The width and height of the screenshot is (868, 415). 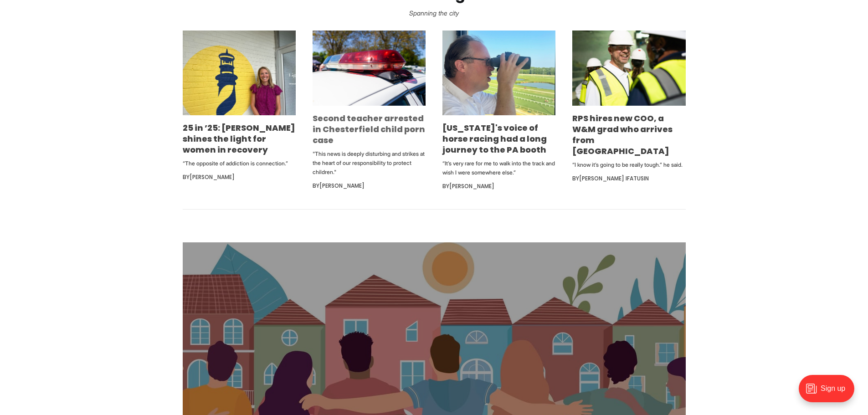 I want to click on img: Virginia's voice of horse racing had a long journey to the PA booth, so click(x=499, y=73).